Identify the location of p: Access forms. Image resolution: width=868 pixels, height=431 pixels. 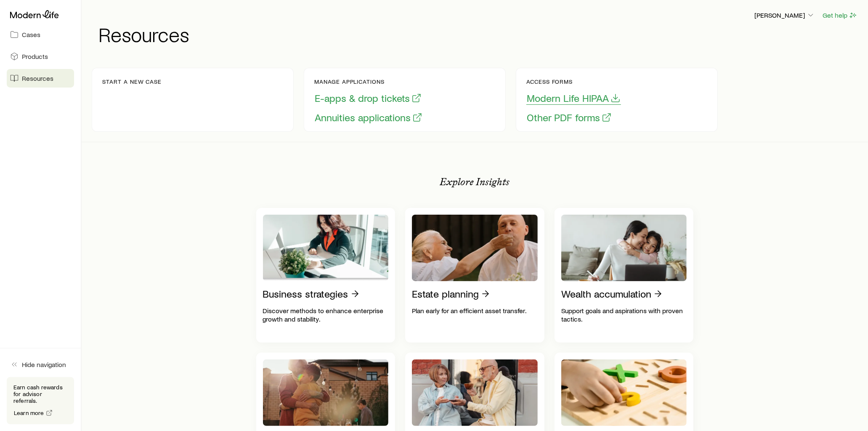
(573, 82).